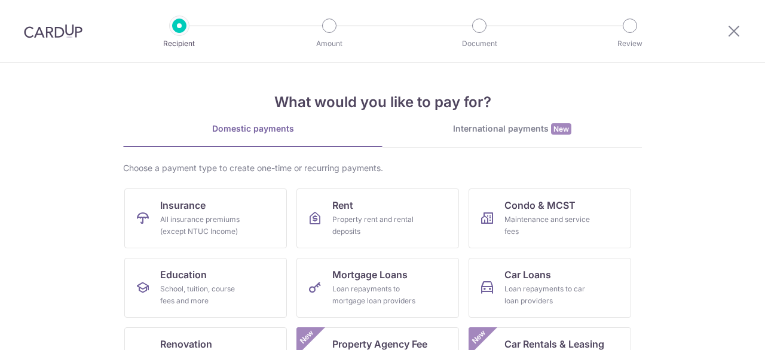  What do you see at coordinates (370, 274) in the screenshot?
I see `span: Mortgage Loans` at bounding box center [370, 274].